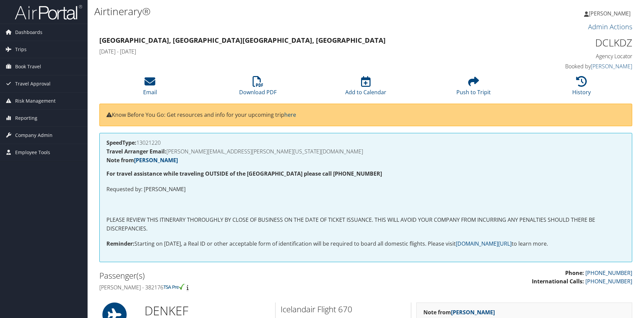 The height and width of the screenshot is (318, 644). What do you see at coordinates (21, 50) in the screenshot?
I see `span: Trips` at bounding box center [21, 50].